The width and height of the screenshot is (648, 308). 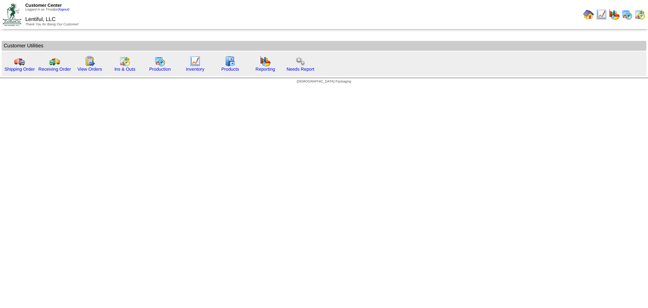 I want to click on span: Logged in as Tmadjar, so click(x=47, y=9).